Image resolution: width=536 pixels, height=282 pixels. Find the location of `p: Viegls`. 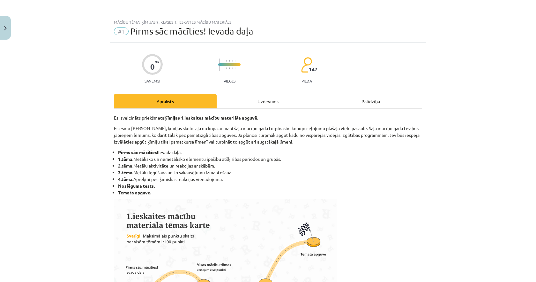

p: Viegls is located at coordinates (230, 81).